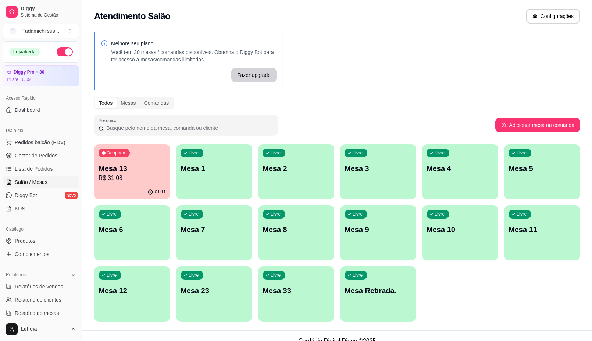 This screenshot has width=592, height=341. Describe the element at coordinates (29, 72) in the screenshot. I see `article: Diggy Pro + 30` at that location.